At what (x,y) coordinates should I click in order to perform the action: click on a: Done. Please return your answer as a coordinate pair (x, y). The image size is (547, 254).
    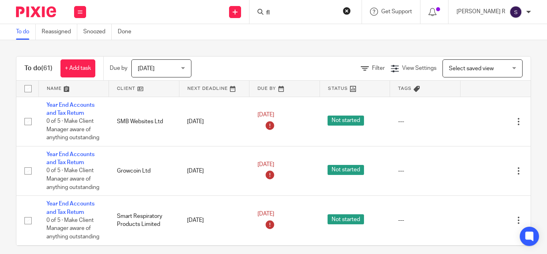
    Looking at the image, I should click on (127, 32).